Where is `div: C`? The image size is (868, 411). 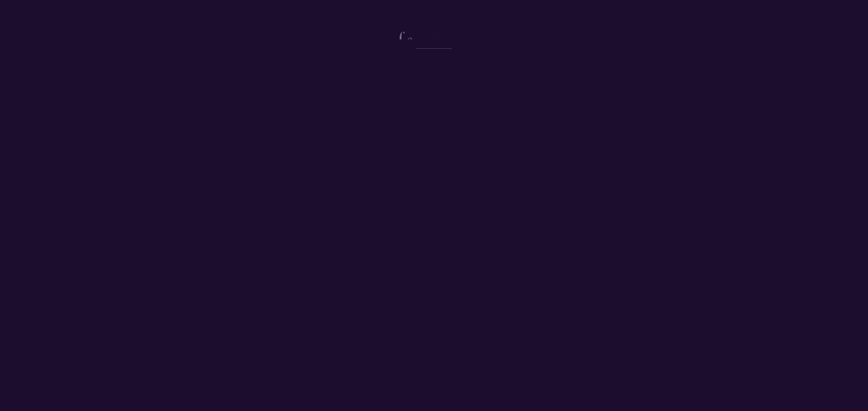 div: C is located at coordinates (401, 38).